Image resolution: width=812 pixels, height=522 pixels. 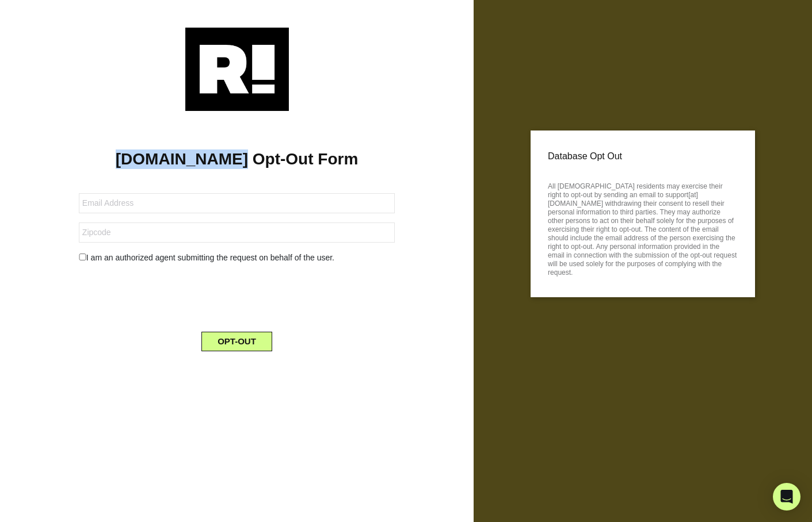 I want to click on input: Zipcode, so click(x=236, y=232).